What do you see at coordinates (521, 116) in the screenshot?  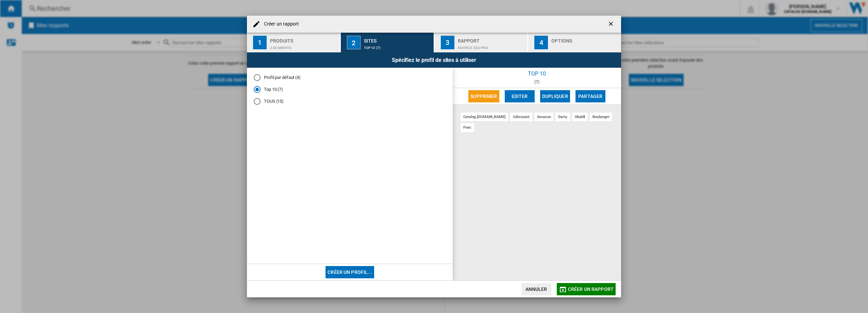 I see `div: cdiscount` at bounding box center [521, 116].